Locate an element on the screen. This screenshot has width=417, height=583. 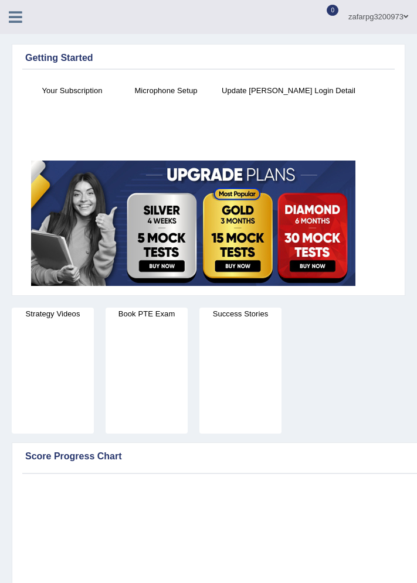
h4: Your Subscription is located at coordinates (72, 90).